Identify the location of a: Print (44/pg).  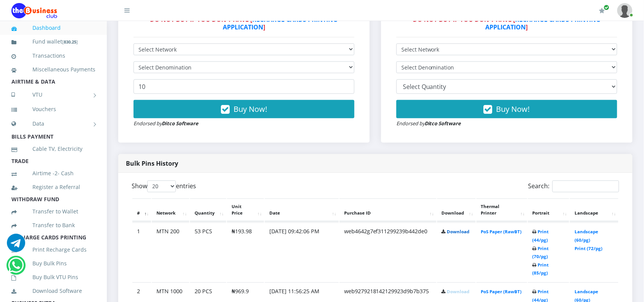
(541, 236).